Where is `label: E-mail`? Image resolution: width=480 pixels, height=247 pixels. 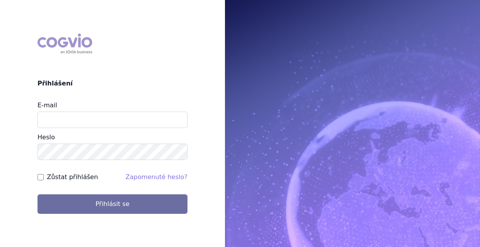 label: E-mail is located at coordinates (47, 105).